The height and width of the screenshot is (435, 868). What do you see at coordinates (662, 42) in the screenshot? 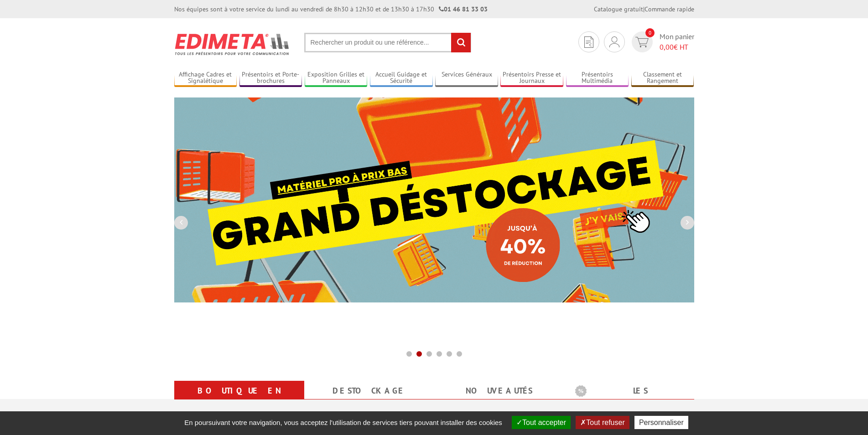
I see `a: devis rapide 0 Mon panier 0,00€ HT` at bounding box center [662, 42].